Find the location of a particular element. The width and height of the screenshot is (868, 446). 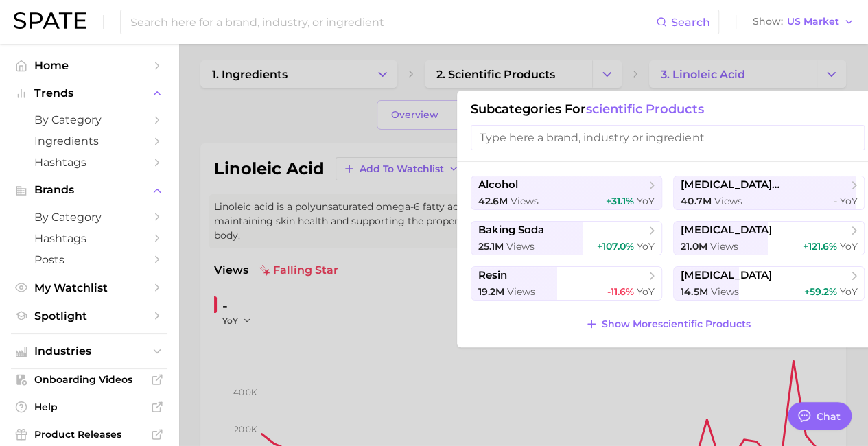

span: scientific products is located at coordinates (644, 109).